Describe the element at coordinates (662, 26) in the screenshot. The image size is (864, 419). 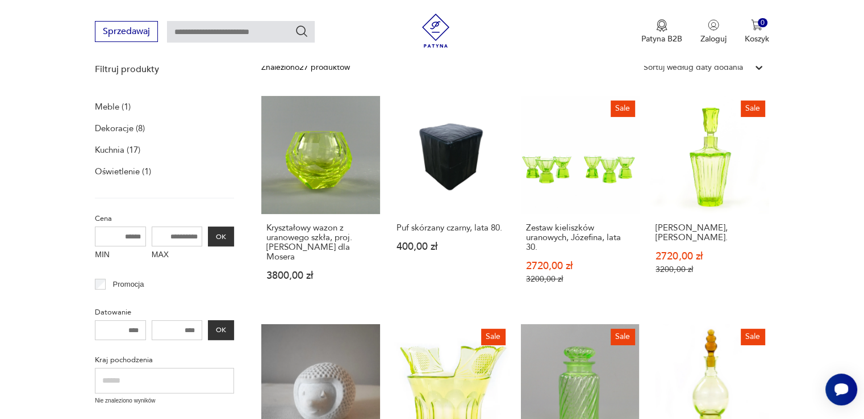
I see `img: Ikona medalu` at that location.